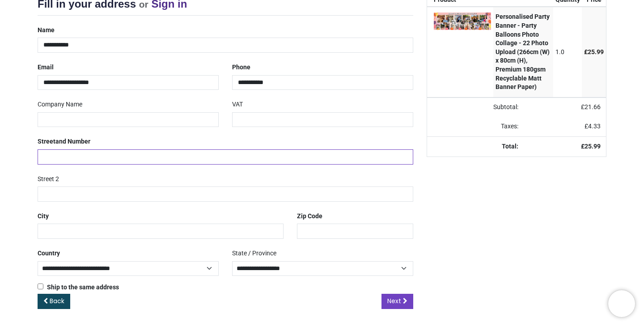 This screenshot has height=326, width=644. What do you see at coordinates (46, 30) in the screenshot?
I see `label: Name` at bounding box center [46, 30].